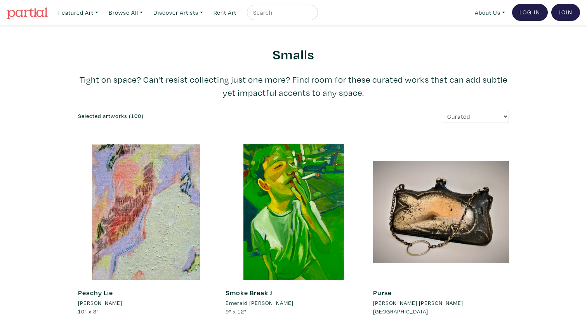 The height and width of the screenshot is (315, 587). Describe the element at coordinates (236, 311) in the screenshot. I see `span: 9" x 12"` at that location.